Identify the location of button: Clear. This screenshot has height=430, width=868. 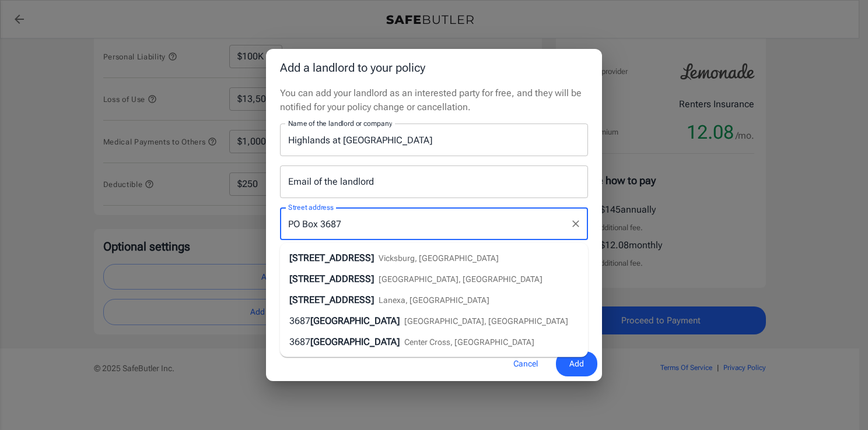
(576, 224).